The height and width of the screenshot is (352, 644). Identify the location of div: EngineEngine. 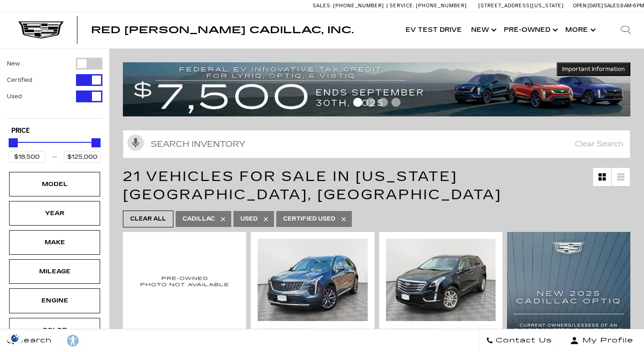
(55, 301).